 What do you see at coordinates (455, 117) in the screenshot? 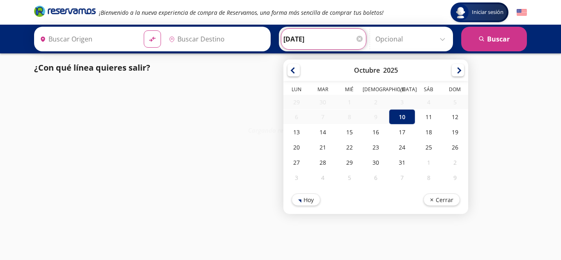
I see `div: 12-Oct-25` at bounding box center [455, 117].